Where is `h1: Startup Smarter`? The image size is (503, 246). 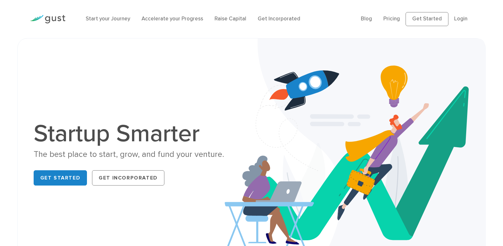 h1: Startup Smarter is located at coordinates (140, 133).